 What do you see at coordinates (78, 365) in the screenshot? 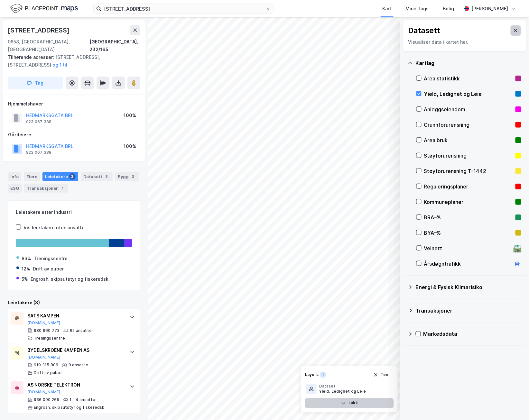
I see `div: 9 ansatte` at bounding box center [78, 365].